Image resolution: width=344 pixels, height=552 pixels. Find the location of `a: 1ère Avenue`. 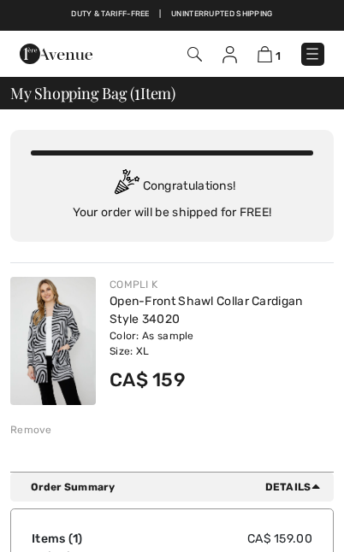

a: 1ère Avenue is located at coordinates (56, 53).